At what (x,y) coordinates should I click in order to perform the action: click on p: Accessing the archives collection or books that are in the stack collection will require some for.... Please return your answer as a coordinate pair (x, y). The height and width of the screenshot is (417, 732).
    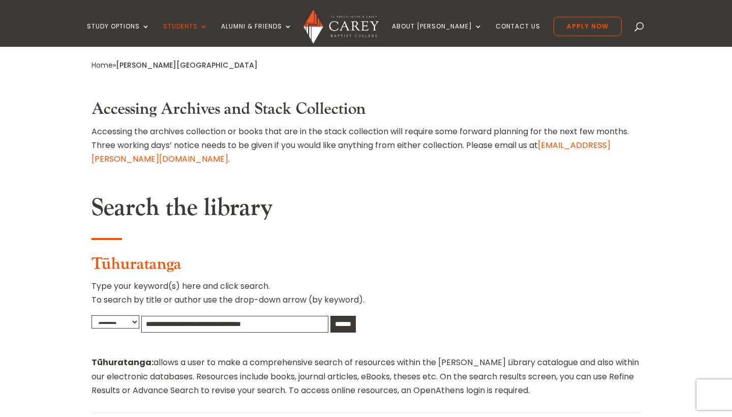
    Looking at the image, I should click on (366, 145).